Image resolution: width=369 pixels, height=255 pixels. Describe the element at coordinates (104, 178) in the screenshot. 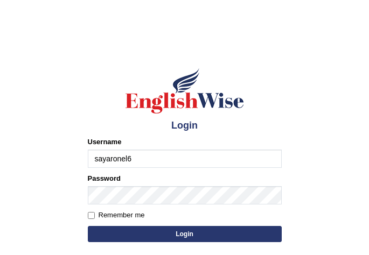

I see `label: Password` at that location.